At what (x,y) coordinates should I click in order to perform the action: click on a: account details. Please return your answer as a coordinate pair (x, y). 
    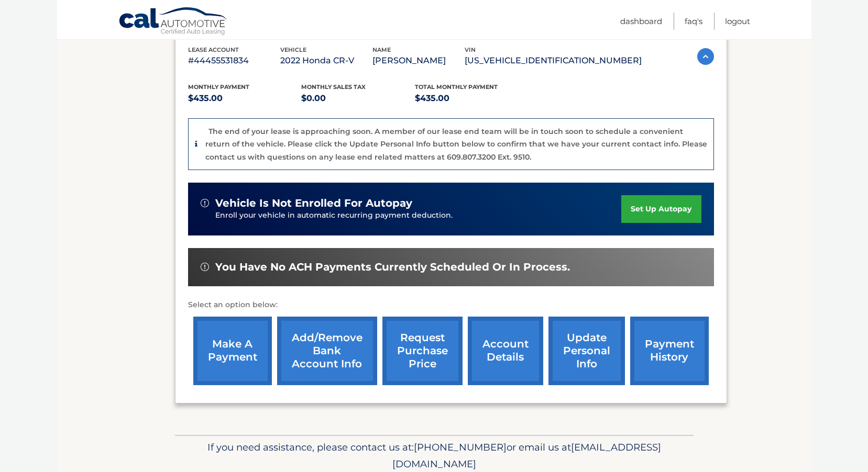
    Looking at the image, I should click on (506, 351).